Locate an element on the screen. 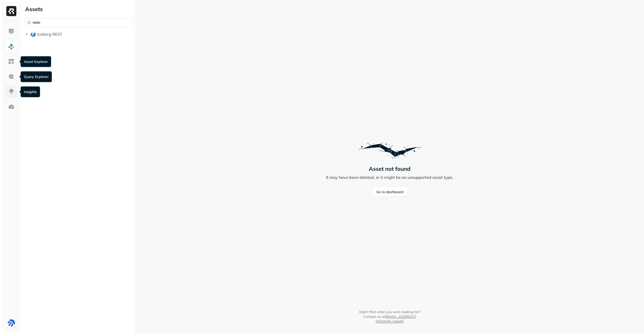  p: Asset not found is located at coordinates (390, 169).